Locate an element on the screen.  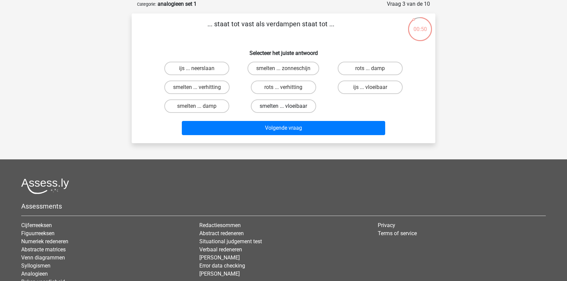
p: ... staat tot vast als verdampen staat tot ... is located at coordinates (271, 29).